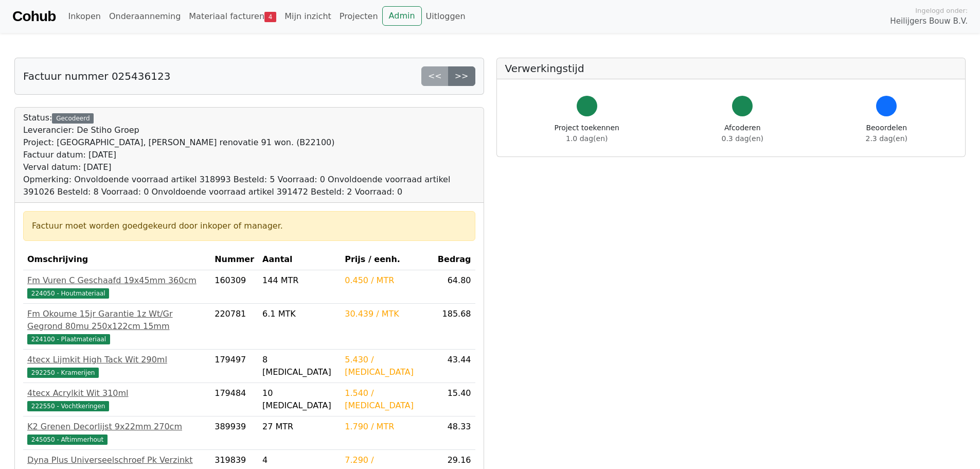 The image size is (980, 469). Describe the element at coordinates (270, 17) in the screenshot. I see `span: 4` at that location.